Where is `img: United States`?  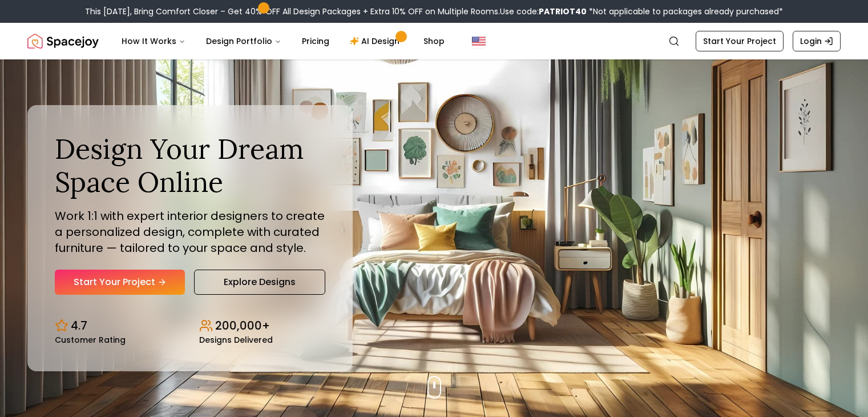
img: United States is located at coordinates (479, 41).